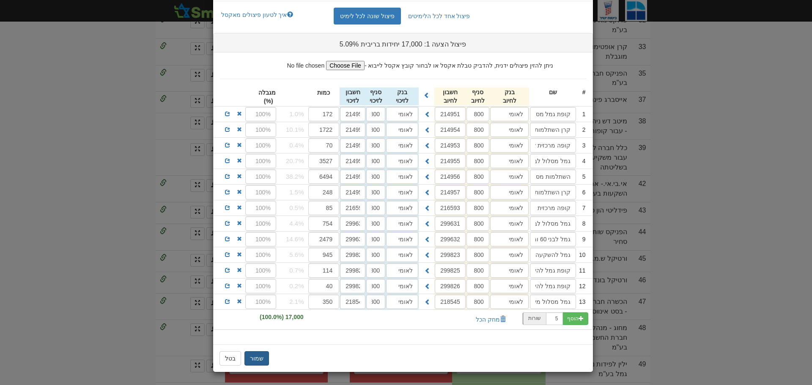 The height and width of the screenshot is (385, 812). What do you see at coordinates (297, 114) in the screenshot?
I see `span: 1.0%` at bounding box center [297, 114].